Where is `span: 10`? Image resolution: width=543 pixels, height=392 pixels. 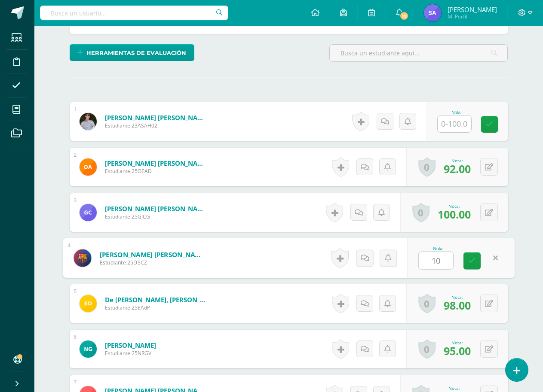
span: 10 is located at coordinates (404, 16).